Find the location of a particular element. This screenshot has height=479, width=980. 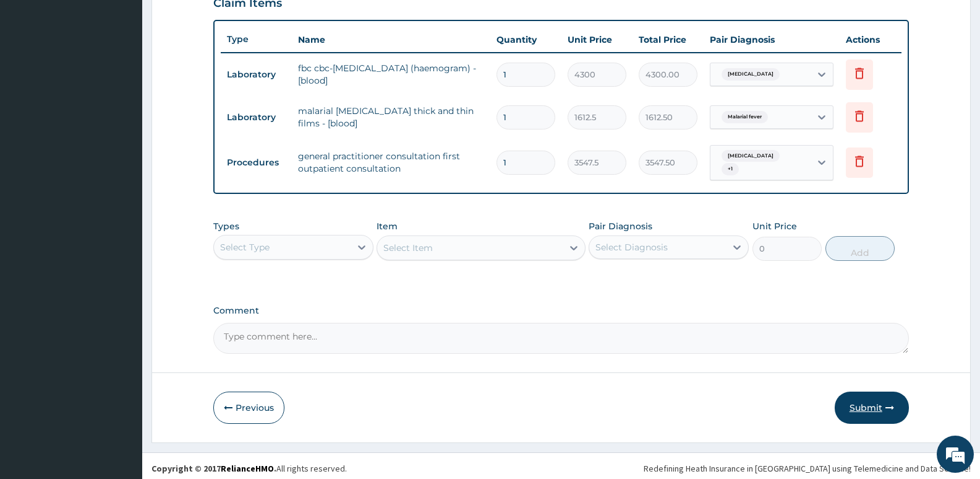

label: Item is located at coordinates (387, 226).